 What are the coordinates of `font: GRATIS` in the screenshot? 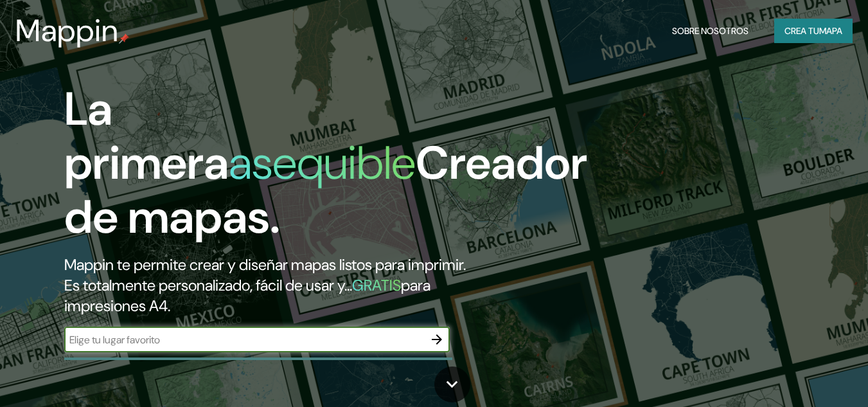 It's located at (377, 285).